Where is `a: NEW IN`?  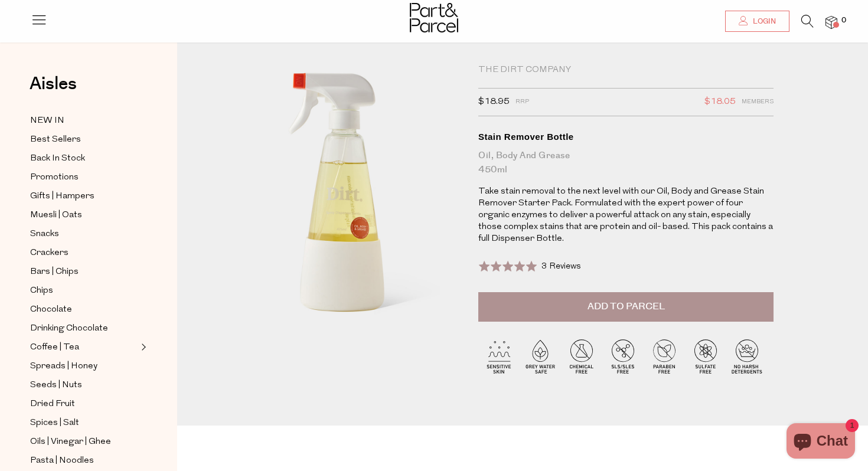
a: NEW IN is located at coordinates (84, 120).